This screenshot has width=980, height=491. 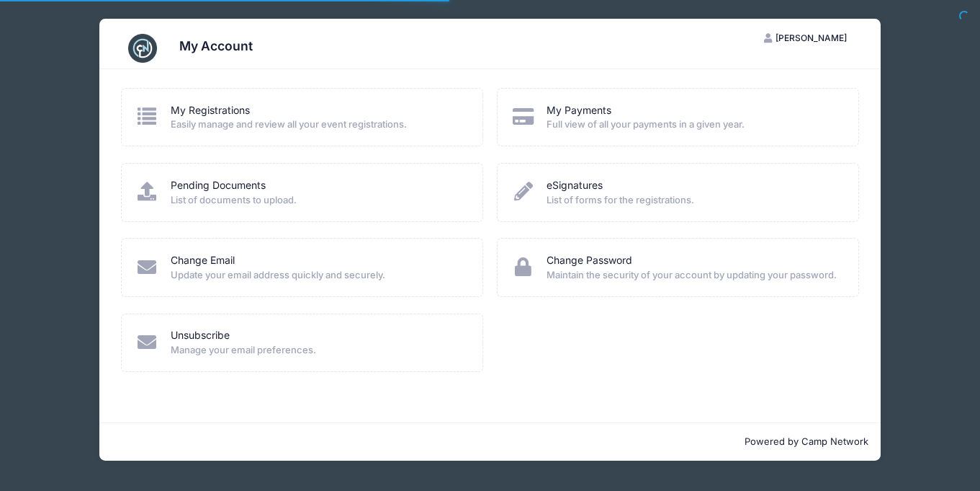 What do you see at coordinates (693, 125) in the screenshot?
I see `span: Full view of all your payments in a given year.` at bounding box center [693, 125].